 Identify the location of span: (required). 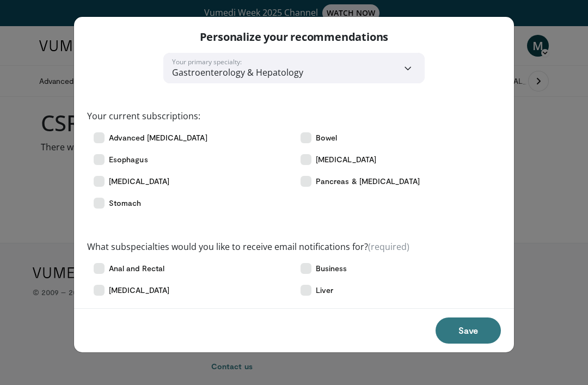
(389, 247).